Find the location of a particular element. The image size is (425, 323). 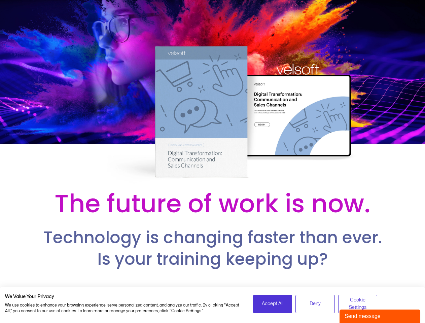

h2: The future of work is now. is located at coordinates (212, 203).